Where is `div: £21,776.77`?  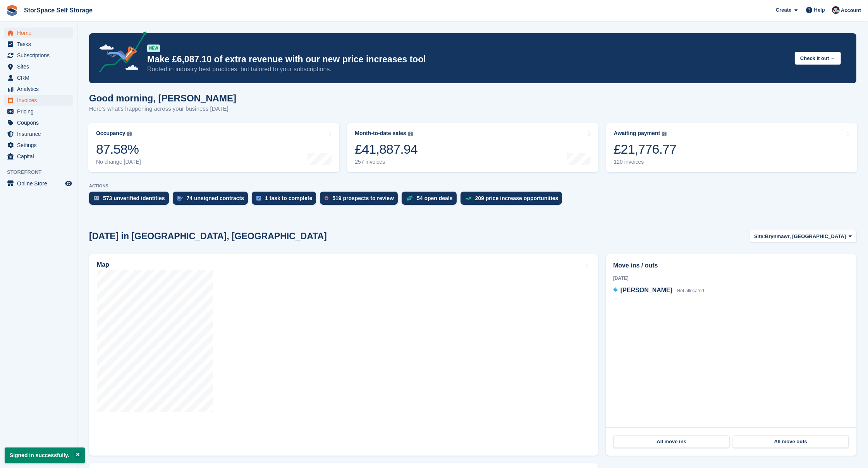 div: £21,776.77 is located at coordinates (645, 149).